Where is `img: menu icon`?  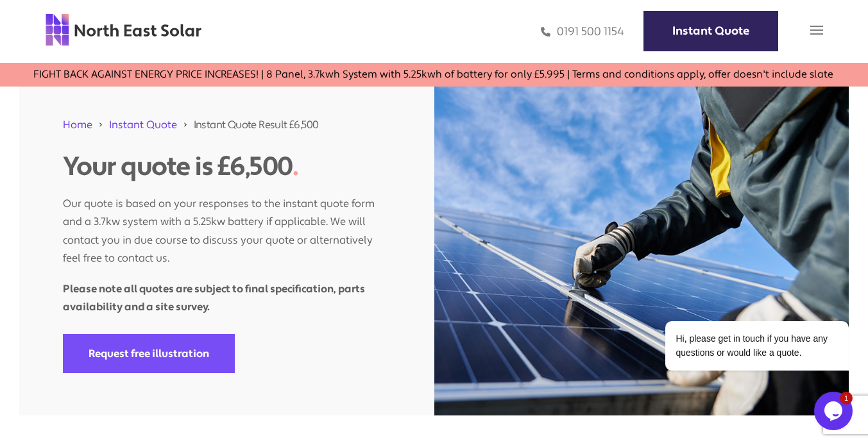 img: menu icon is located at coordinates (817, 30).